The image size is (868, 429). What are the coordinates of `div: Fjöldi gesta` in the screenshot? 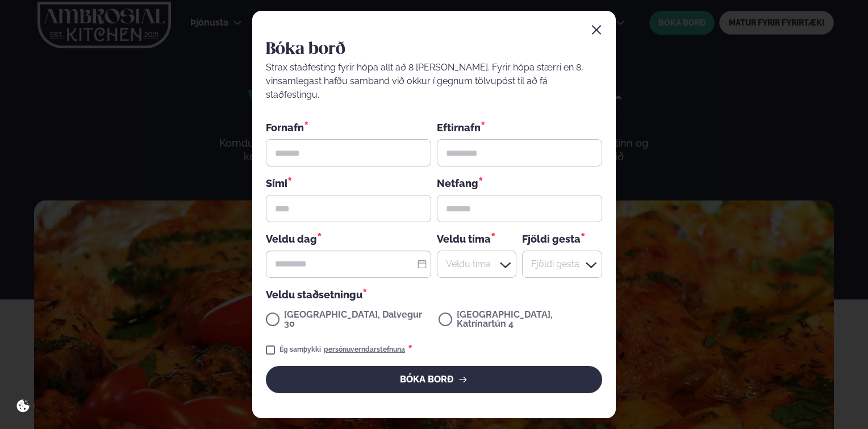 It's located at (562, 238).